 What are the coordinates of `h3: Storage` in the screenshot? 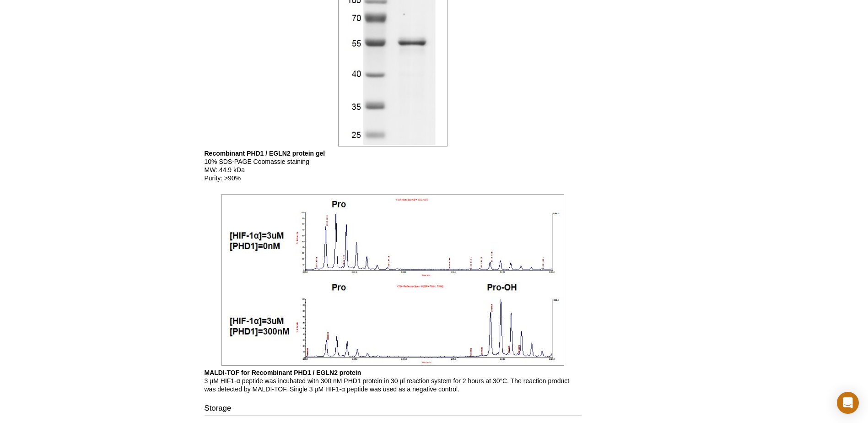 It's located at (393, 410).